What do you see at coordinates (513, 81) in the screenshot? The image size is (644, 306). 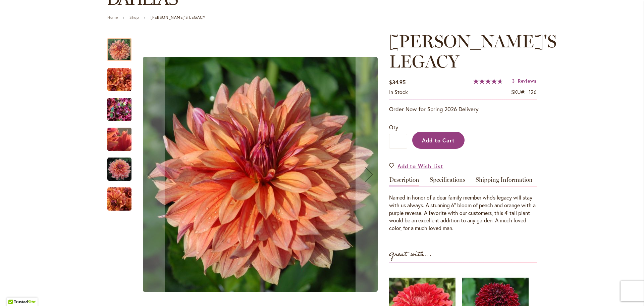 I see `span: 3` at bounding box center [513, 81].